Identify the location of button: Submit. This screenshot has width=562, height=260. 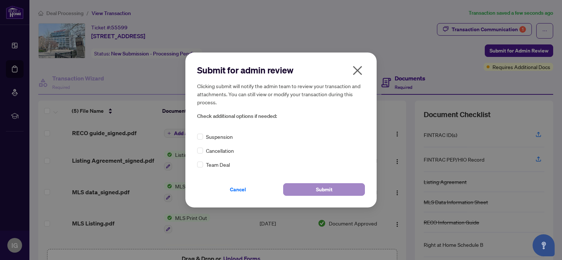
(324, 190).